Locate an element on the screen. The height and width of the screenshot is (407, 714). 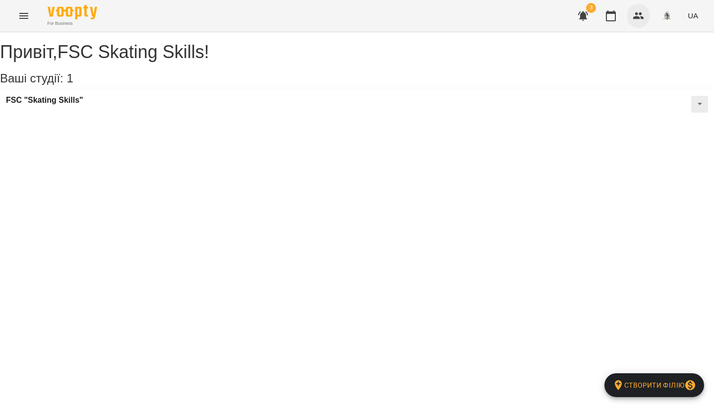
img: Voopty Logo is located at coordinates (72, 12).